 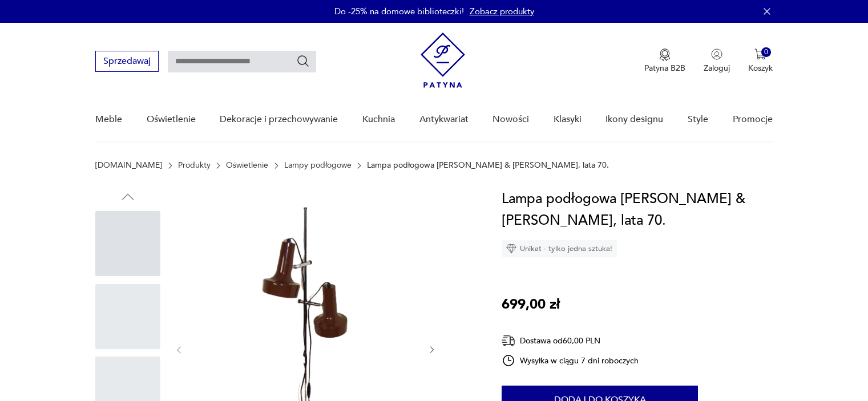 I want to click on a: Dekoracje i przechowywanie, so click(x=278, y=119).